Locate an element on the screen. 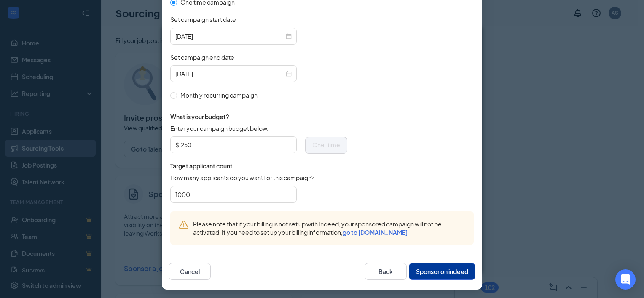  span: Monthly recurring campaign is located at coordinates (219, 95).